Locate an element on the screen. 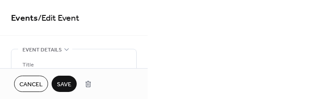 The image size is (324, 99). a: Events is located at coordinates (24, 18).